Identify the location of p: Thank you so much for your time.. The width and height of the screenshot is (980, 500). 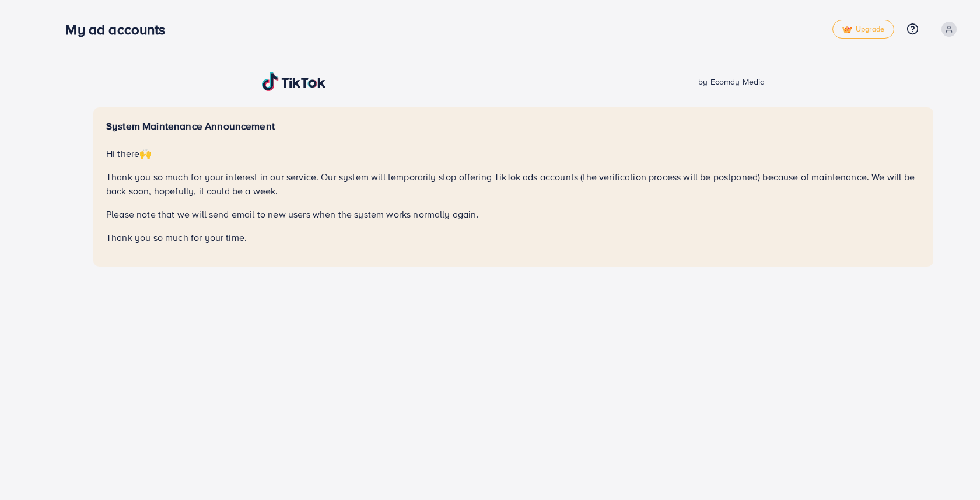
(513, 237).